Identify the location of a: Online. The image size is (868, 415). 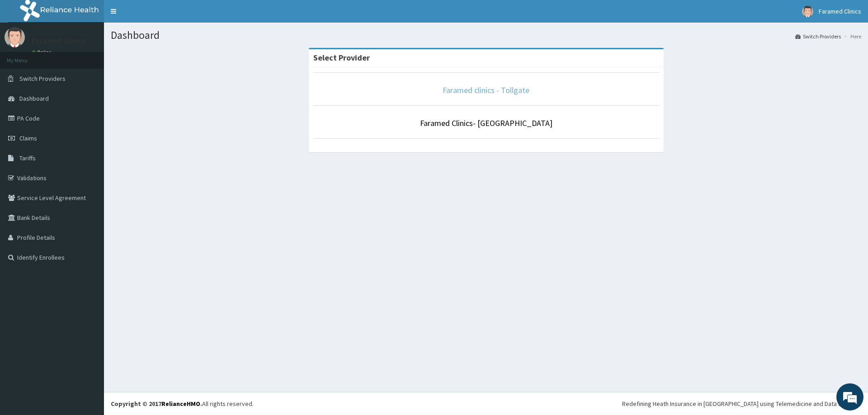
(42, 52).